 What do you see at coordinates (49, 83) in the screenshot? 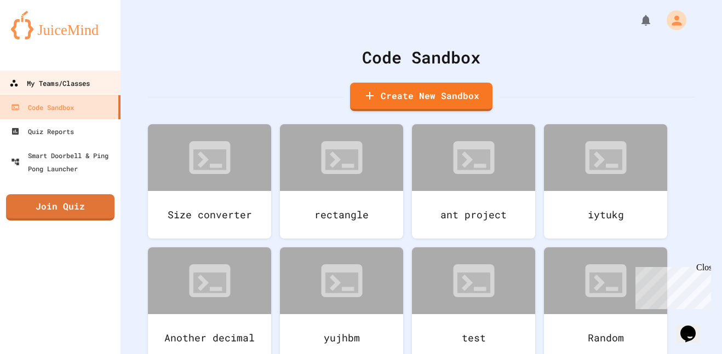
I see `div: My Teams/Classes` at bounding box center [49, 83].